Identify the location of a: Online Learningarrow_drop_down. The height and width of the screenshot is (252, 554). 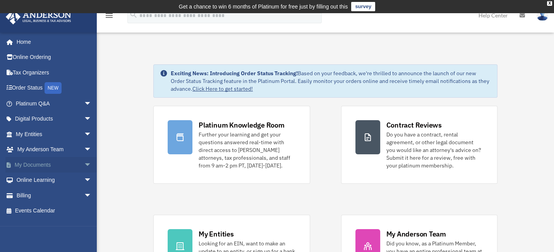
(54, 180).